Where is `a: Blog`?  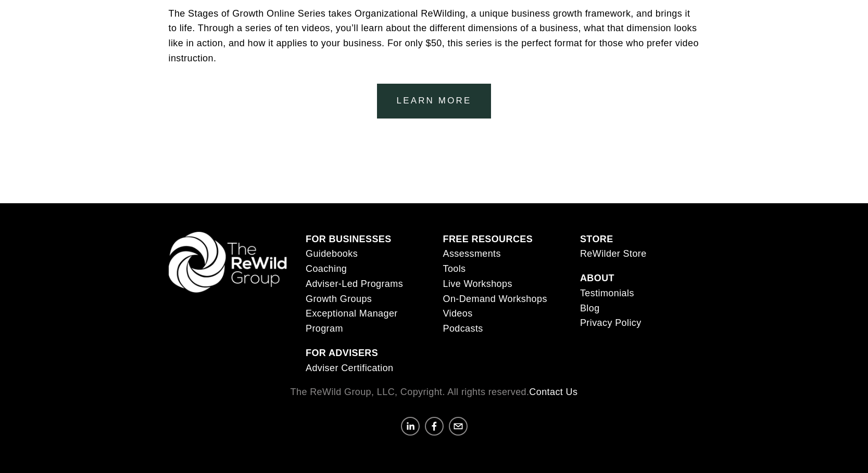 a: Blog is located at coordinates (590, 309).